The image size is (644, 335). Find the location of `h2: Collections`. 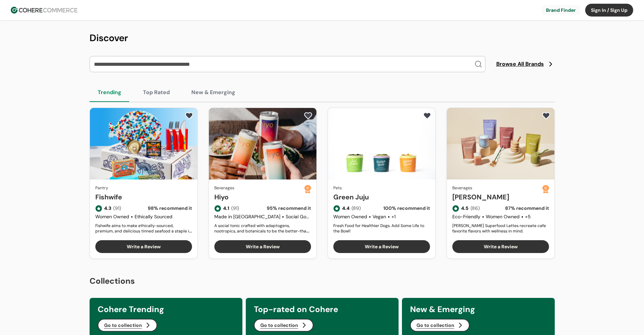

h2: Collections is located at coordinates (322, 281).